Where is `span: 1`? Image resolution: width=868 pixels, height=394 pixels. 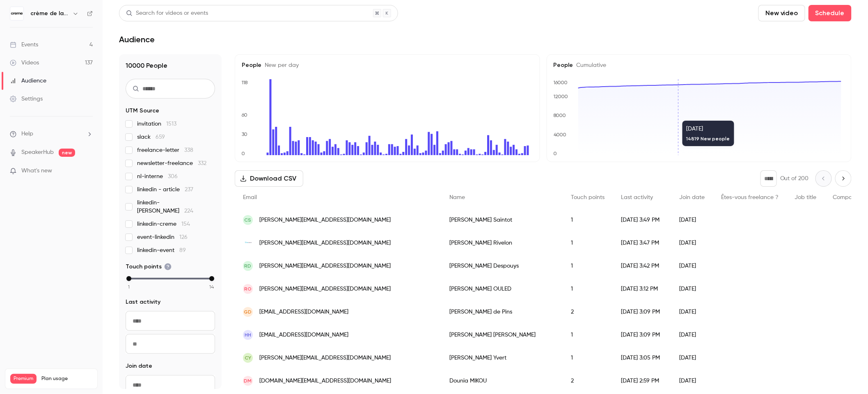
span: 1 is located at coordinates (129, 287).